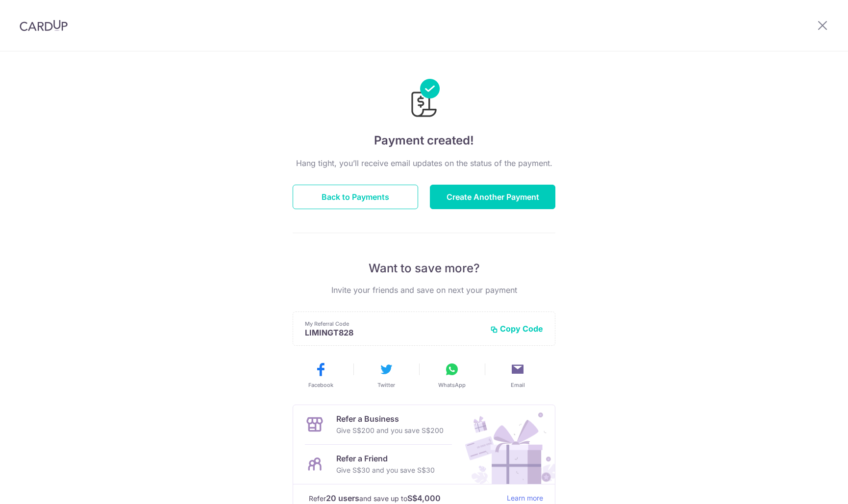  I want to click on p: Invite your friends and save on next your payment, so click(424, 290).